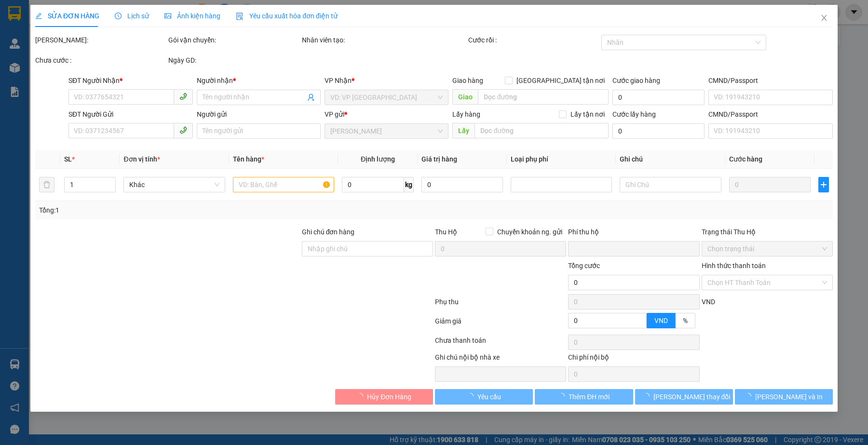 This screenshot has width=868, height=445. What do you see at coordinates (670, 185) in the screenshot?
I see `input: Ghi Chú` at bounding box center [670, 185].